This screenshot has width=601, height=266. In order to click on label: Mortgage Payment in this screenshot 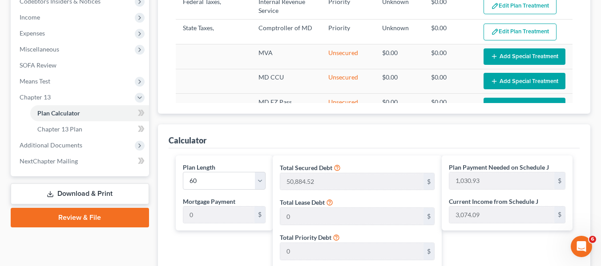, I will do `click(209, 201)`.